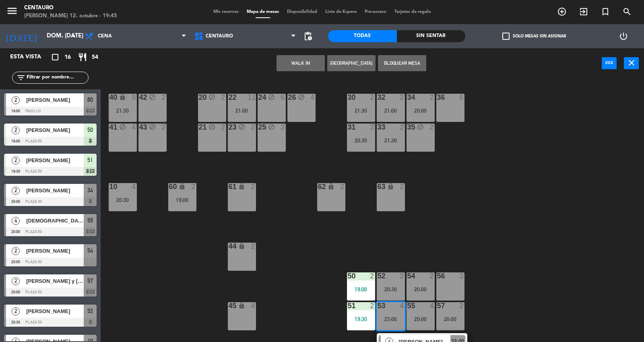 The width and height of the screenshot is (644, 342). Describe the element at coordinates (90, 160) in the screenshot. I see `span: 51` at that location.